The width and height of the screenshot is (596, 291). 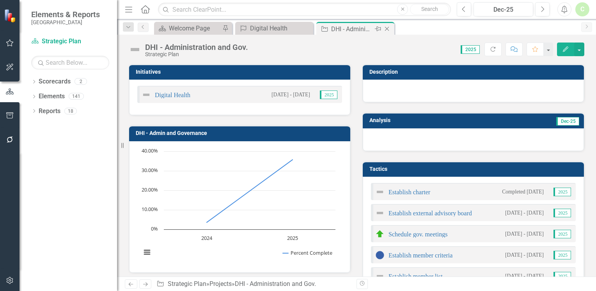 I want to click on div: 2, so click(x=81, y=82).